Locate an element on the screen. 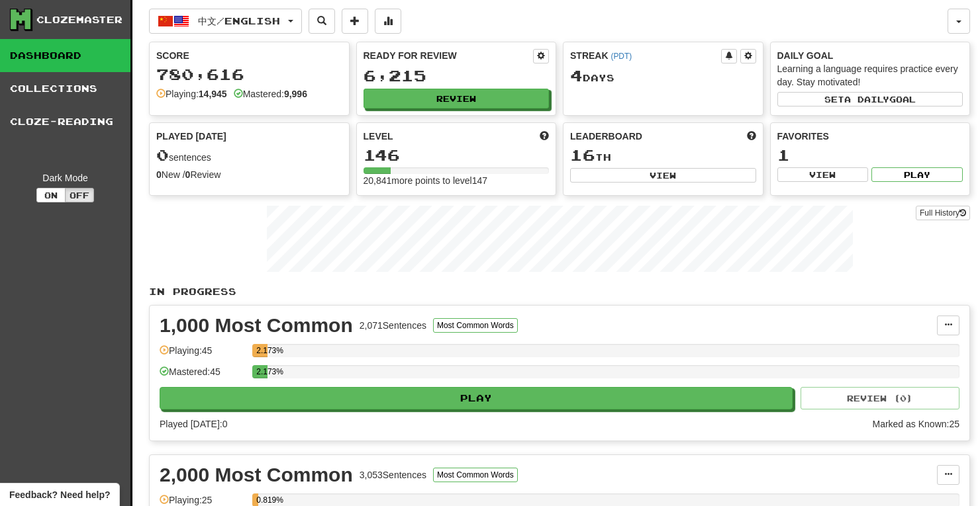 The image size is (980, 506). div: Ready for Review is located at coordinates (449, 56).